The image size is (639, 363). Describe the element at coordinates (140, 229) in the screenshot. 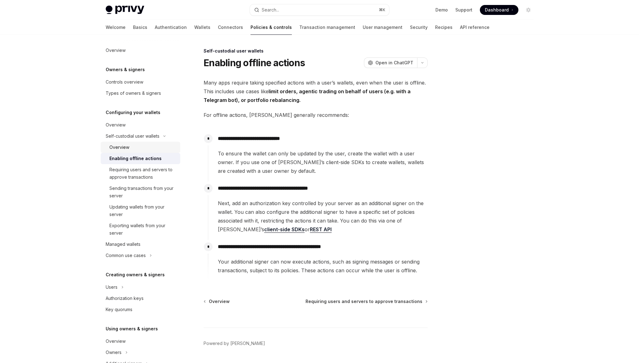

I see `a: Exporting wallets from your server` at that location.